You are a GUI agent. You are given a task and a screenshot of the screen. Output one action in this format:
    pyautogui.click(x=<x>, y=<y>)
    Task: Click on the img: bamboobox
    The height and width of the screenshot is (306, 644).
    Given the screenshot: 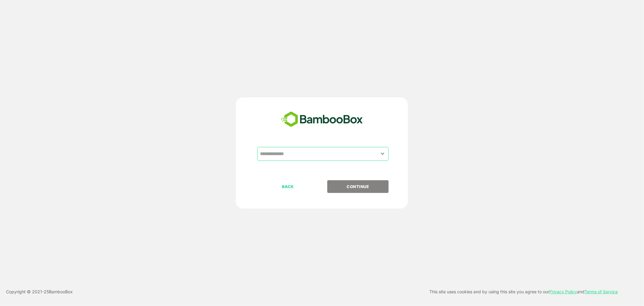 What is the action you would take?
    pyautogui.click(x=322, y=119)
    